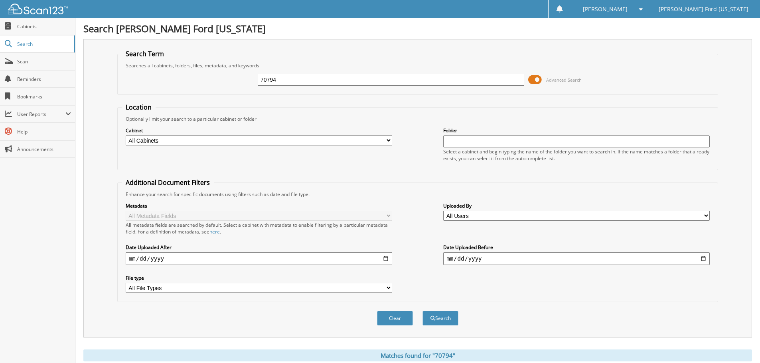 This screenshot has height=363, width=760. Describe the element at coordinates (44, 132) in the screenshot. I see `span: Help` at that location.